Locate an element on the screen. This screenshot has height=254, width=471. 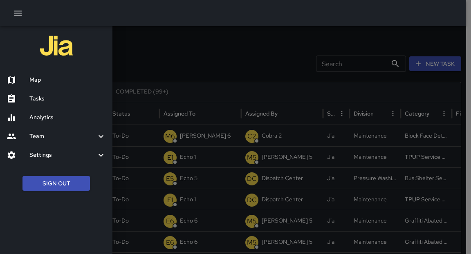
img: jia-logo is located at coordinates (56, 46).